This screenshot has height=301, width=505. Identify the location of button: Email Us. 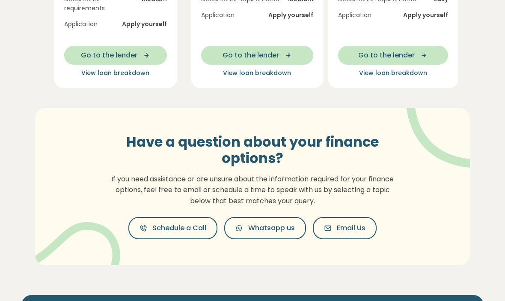
(345, 228).